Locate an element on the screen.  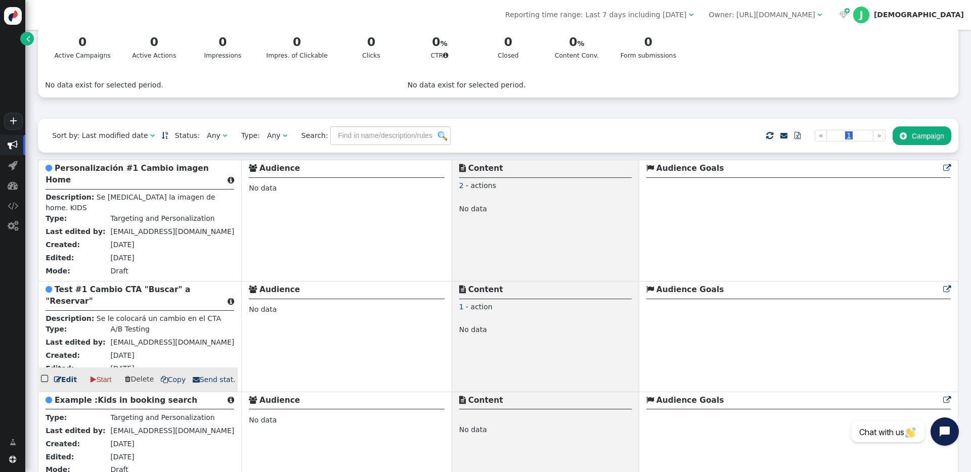
div: J is located at coordinates (861, 15).